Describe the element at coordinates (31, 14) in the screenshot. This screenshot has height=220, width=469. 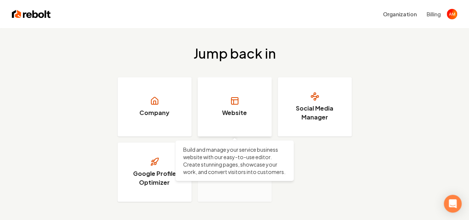
I see `img: Rebolt Logo` at that location.